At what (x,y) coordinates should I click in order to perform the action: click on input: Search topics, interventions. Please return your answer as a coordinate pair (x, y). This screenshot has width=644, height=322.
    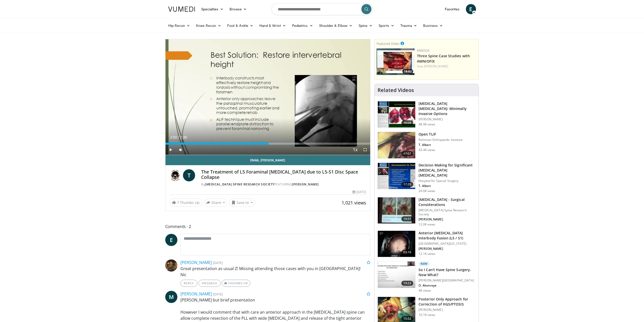
    Looking at the image, I should click on (322, 9).